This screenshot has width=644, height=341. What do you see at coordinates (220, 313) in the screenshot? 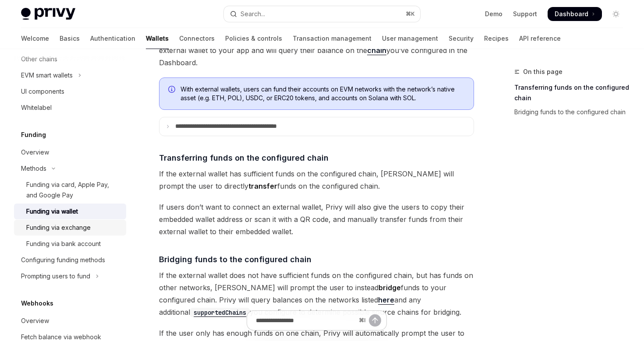
I see `code: supportedChains` at bounding box center [220, 313].